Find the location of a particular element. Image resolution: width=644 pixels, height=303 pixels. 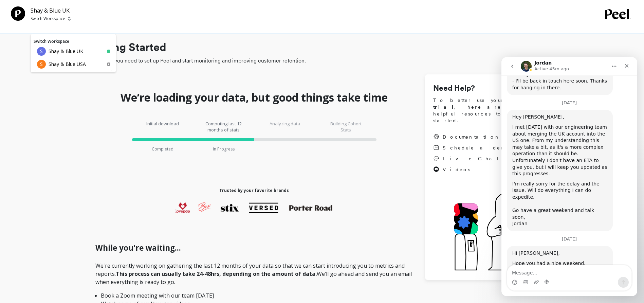

p: Completed is located at coordinates (162, 149).